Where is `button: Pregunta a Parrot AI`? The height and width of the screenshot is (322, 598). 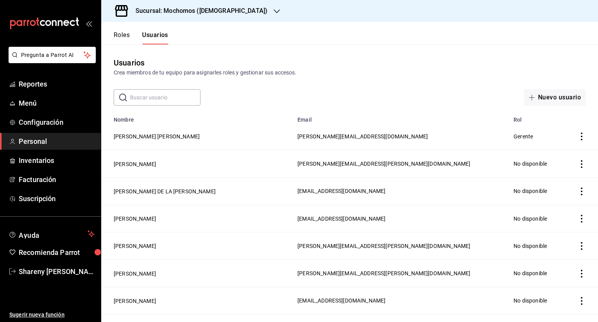 button: Pregunta a Parrot AI is located at coordinates (52, 55).